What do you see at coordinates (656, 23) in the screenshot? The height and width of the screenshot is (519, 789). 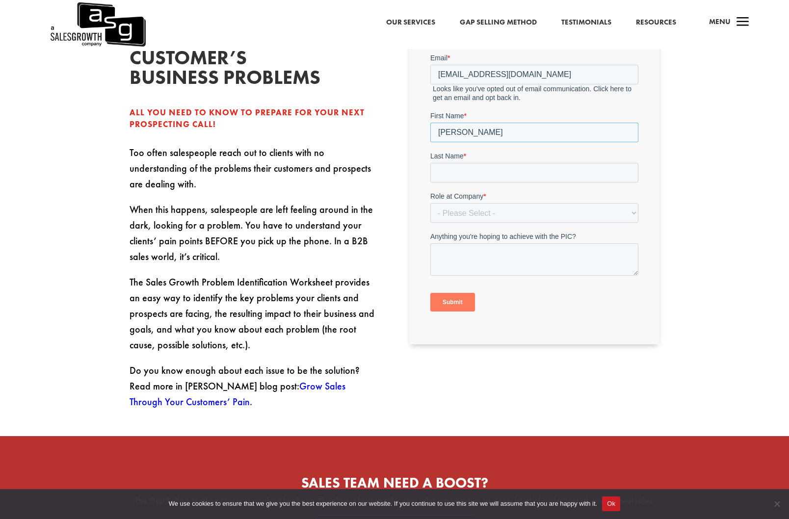 I see `a: Resources` at bounding box center [656, 23].